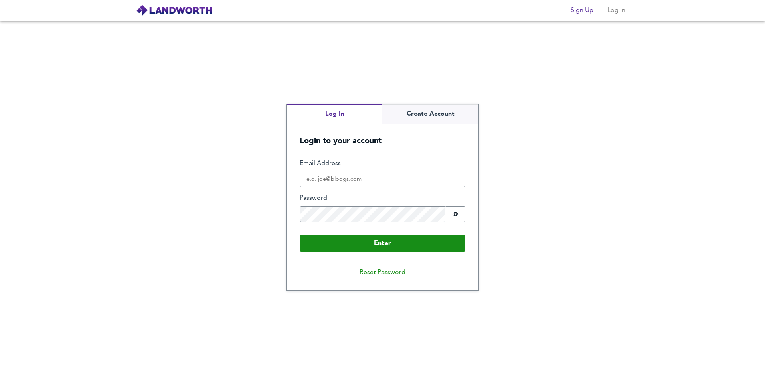 The image size is (765, 373). What do you see at coordinates (382, 164) in the screenshot?
I see `label: Email Address` at bounding box center [382, 164].